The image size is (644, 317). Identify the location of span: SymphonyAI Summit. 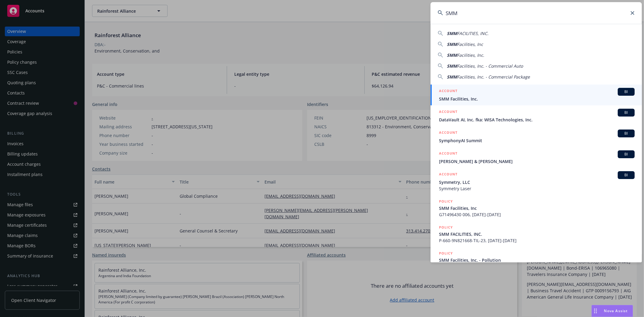
(537, 140).